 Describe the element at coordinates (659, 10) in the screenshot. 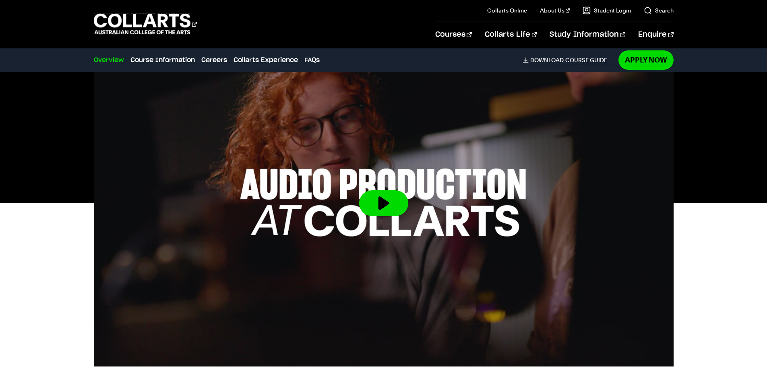

I see `a: Search` at that location.